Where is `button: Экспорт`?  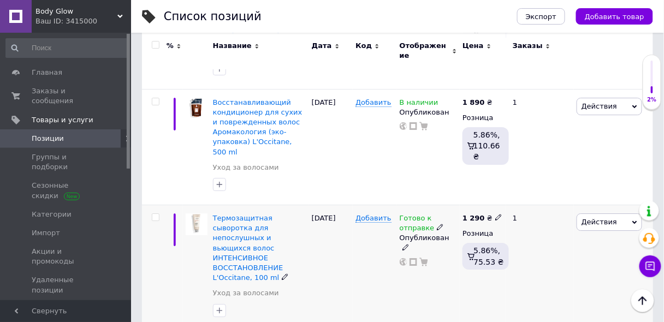 button: Экспорт is located at coordinates (541, 16).